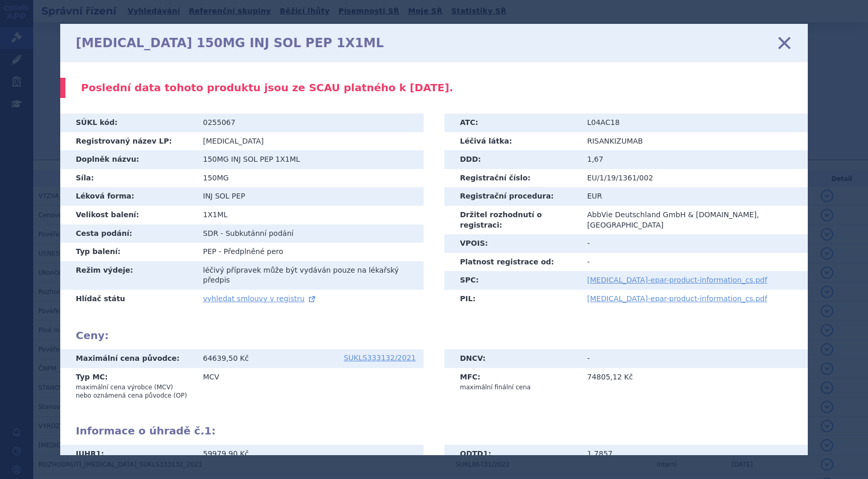  What do you see at coordinates (309, 216) in the screenshot?
I see `td: 1X1ML` at bounding box center [309, 216].